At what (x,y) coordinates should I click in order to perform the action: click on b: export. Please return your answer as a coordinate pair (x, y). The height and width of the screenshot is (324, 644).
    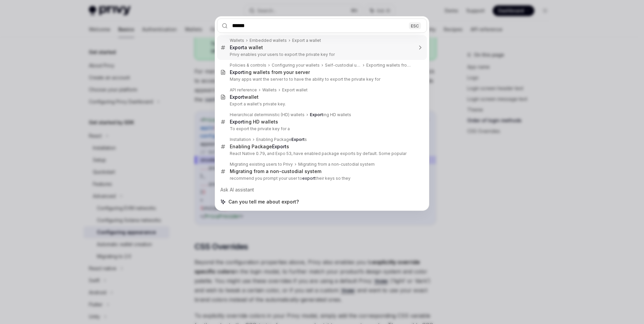
    Looking at the image, I should click on (308, 179).